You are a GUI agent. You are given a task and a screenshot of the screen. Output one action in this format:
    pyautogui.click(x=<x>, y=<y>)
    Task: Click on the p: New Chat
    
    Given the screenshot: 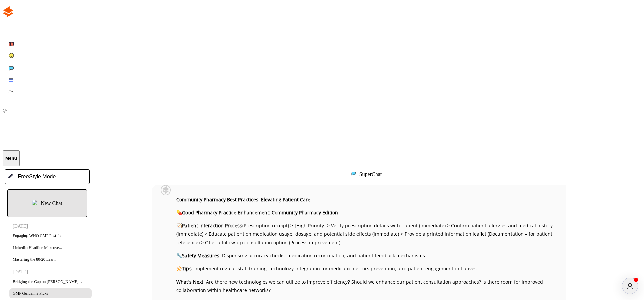 What is the action you would take?
    pyautogui.click(x=51, y=203)
    